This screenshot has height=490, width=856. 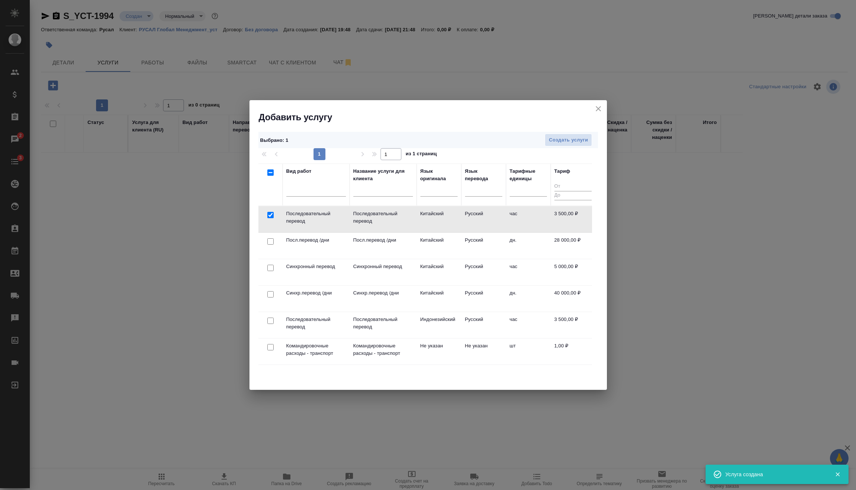 What do you see at coordinates (573, 299) in the screenshot?
I see `td: 40 000,00 ₽` at bounding box center [573, 299].